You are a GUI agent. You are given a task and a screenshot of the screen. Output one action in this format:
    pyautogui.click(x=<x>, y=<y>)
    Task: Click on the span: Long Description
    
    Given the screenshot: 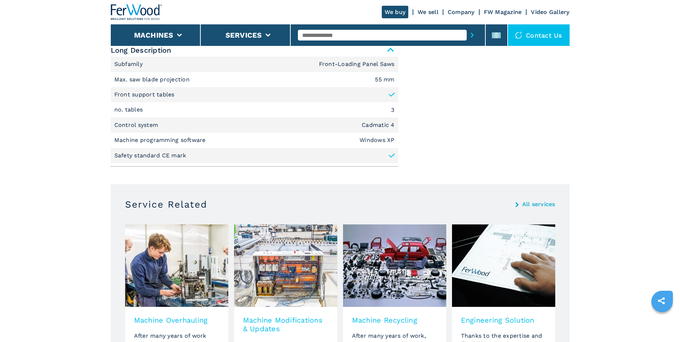 What is the action you would take?
    pyautogui.click(x=255, y=50)
    